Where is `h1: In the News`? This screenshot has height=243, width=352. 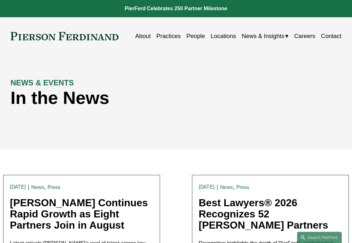 h1: In the News is located at coordinates (134, 98).